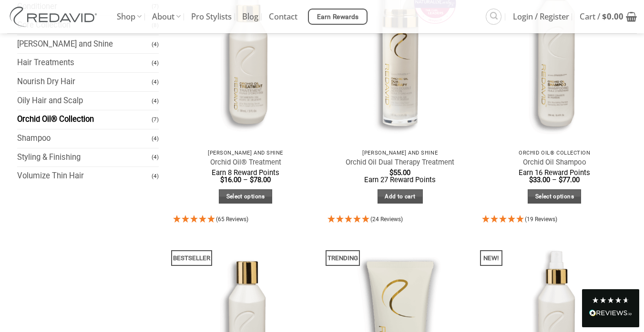 This screenshot has width=644, height=332. I want to click on bdi: 77.00, so click(569, 180).